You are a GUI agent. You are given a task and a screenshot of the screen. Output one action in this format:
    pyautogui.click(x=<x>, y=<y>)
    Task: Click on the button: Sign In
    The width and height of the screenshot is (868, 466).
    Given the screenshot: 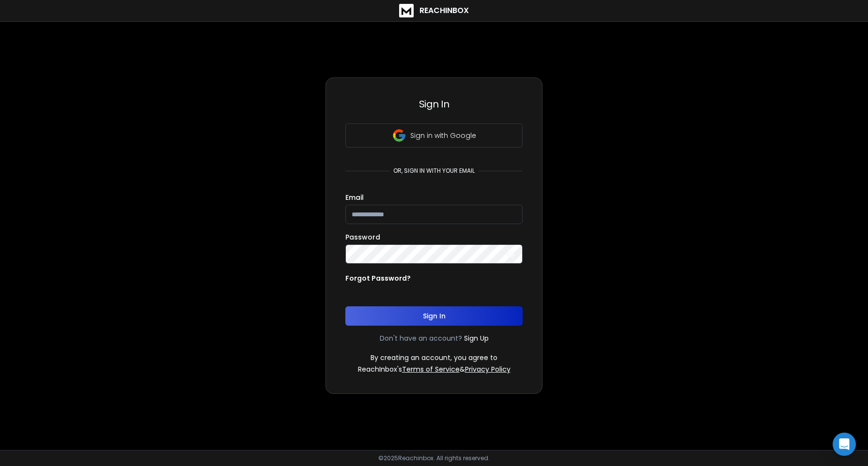 What is the action you would take?
    pyautogui.click(x=434, y=316)
    